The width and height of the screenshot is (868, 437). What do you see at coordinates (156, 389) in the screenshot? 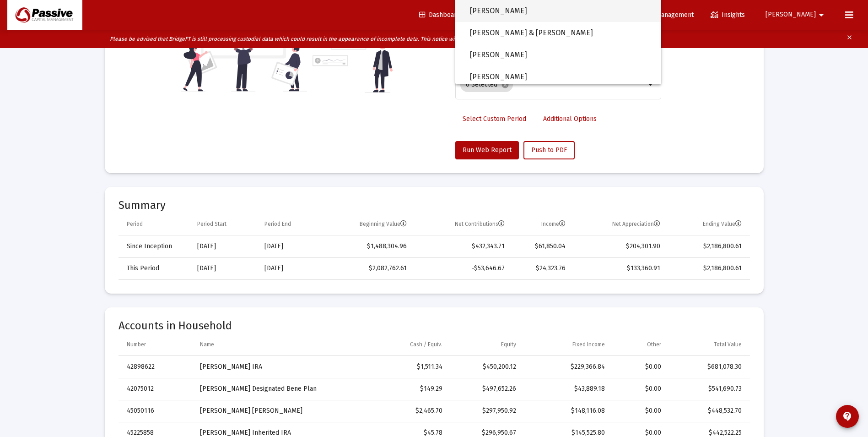
I see `td: 42075012` at bounding box center [156, 389].